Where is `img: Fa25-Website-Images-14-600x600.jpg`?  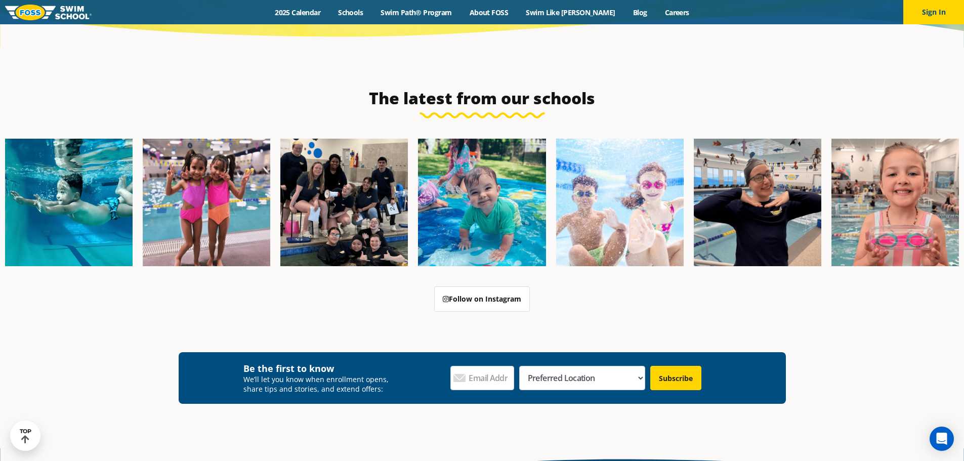 img: Fa25-Website-Images-14-600x600.jpg is located at coordinates (895, 202).